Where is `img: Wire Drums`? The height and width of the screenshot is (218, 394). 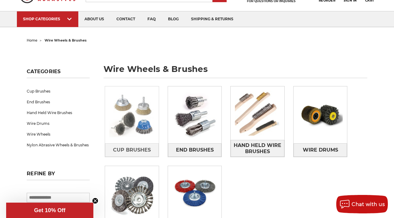
img: Wire Drums is located at coordinates (320, 115).